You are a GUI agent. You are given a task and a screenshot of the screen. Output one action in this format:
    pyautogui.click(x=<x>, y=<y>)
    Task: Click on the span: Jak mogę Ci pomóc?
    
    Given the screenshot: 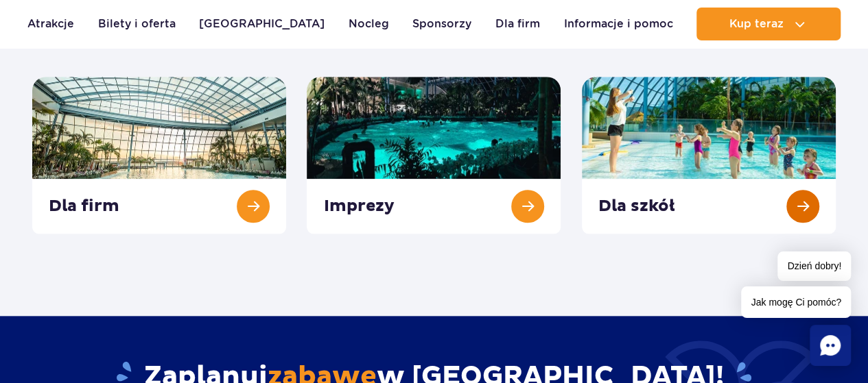 What is the action you would take?
    pyautogui.click(x=796, y=303)
    